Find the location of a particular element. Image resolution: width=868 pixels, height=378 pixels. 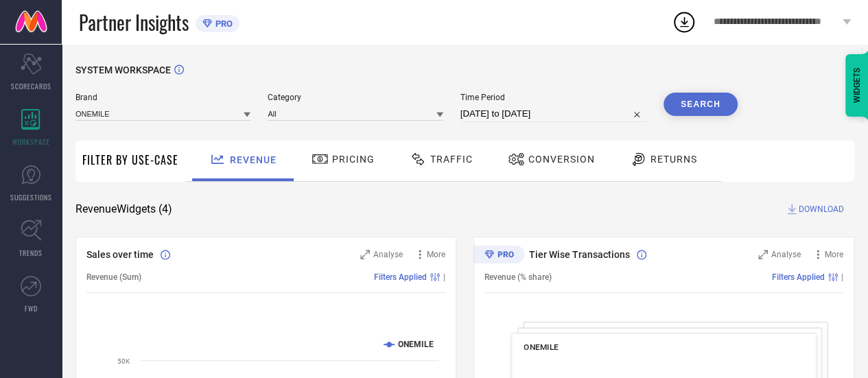

text: 50K is located at coordinates (124, 361).